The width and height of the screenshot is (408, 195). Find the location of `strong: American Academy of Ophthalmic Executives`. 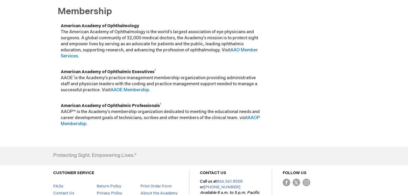

strong: American Academy of Ophthalmic Executives is located at coordinates (108, 71).